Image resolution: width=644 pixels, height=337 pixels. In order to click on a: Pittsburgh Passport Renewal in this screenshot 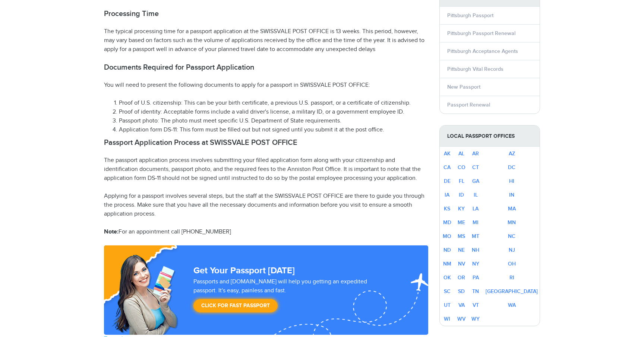, I will do `click(481, 33)`.